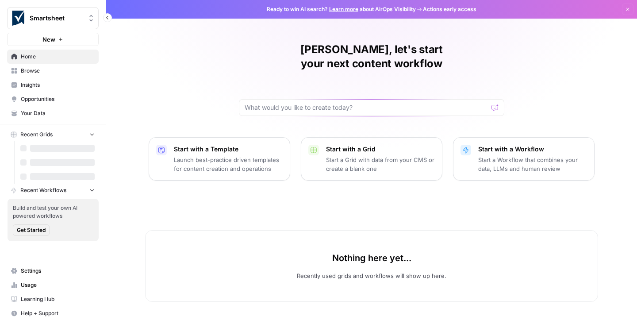  What do you see at coordinates (58, 271) in the screenshot?
I see `span: Settings` at bounding box center [58, 271].